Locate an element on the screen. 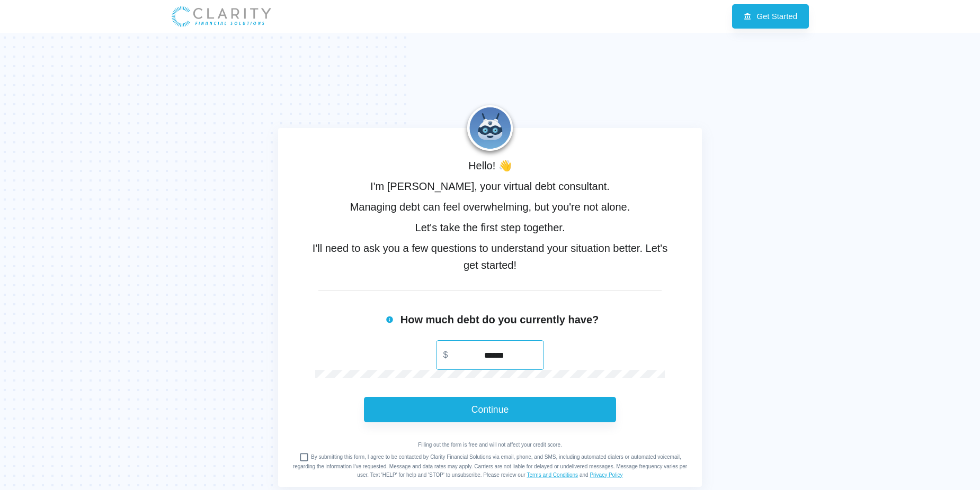 The height and width of the screenshot is (490, 980). h6: Managing debt can feel overwhelming, but you're not alone. is located at coordinates (490, 207).